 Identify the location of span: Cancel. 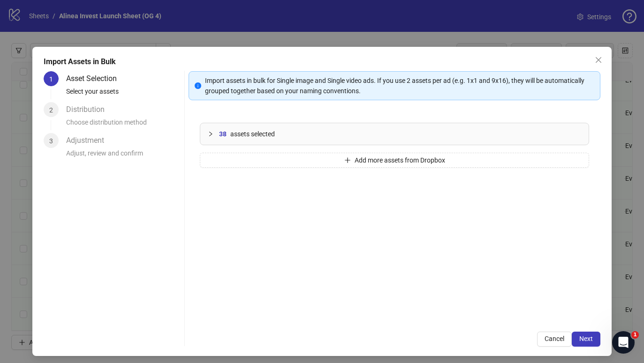
(554, 339).